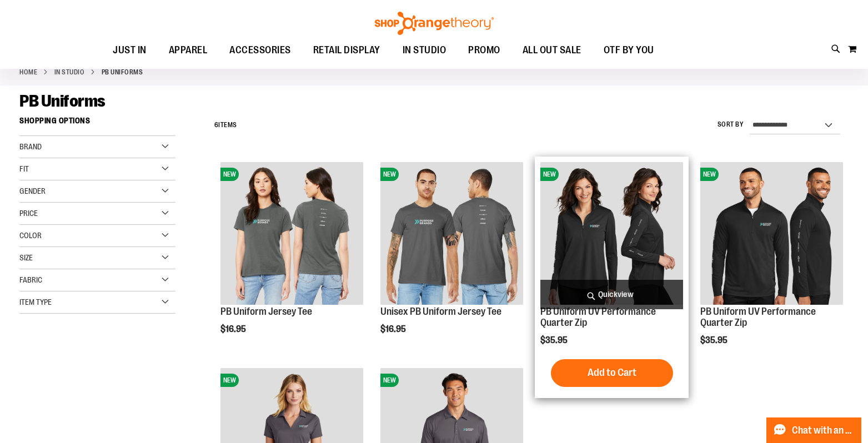 This screenshot has height=443, width=868. I want to click on span: PB Uniforms, so click(62, 101).